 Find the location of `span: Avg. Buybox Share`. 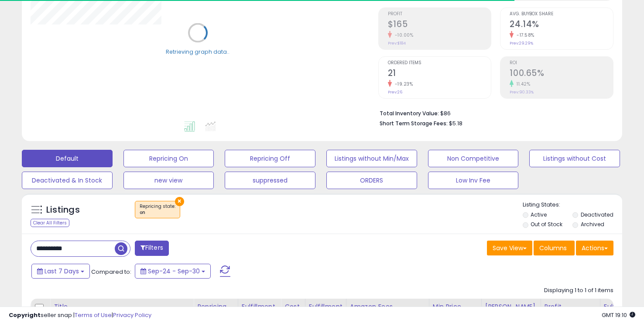

span: Avg. Buybox Share is located at coordinates (561, 14).